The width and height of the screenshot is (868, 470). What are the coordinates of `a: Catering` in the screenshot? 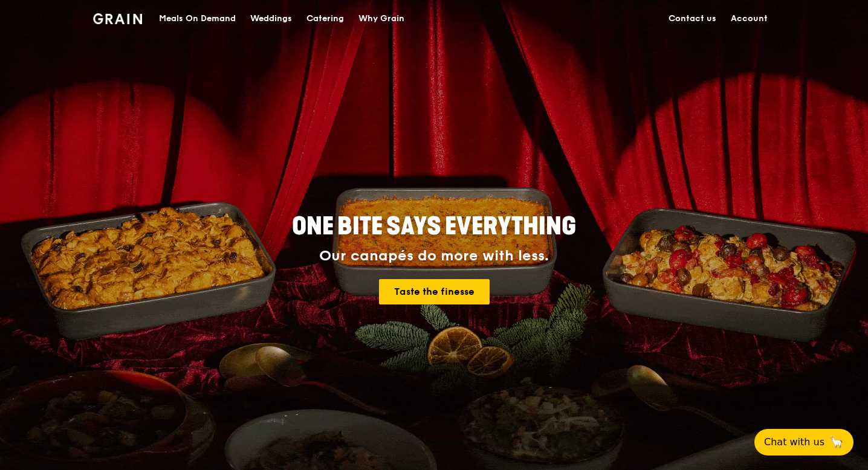 It's located at (325, 19).